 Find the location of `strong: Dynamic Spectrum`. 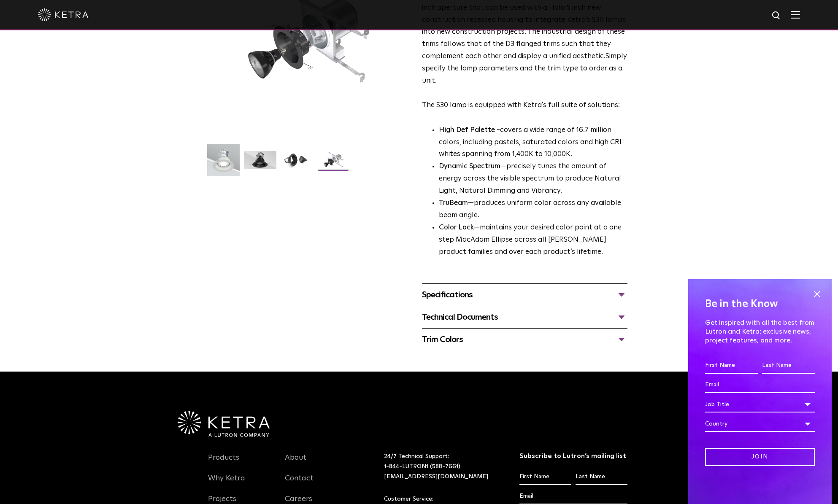

strong: Dynamic Spectrum is located at coordinates (469, 166).